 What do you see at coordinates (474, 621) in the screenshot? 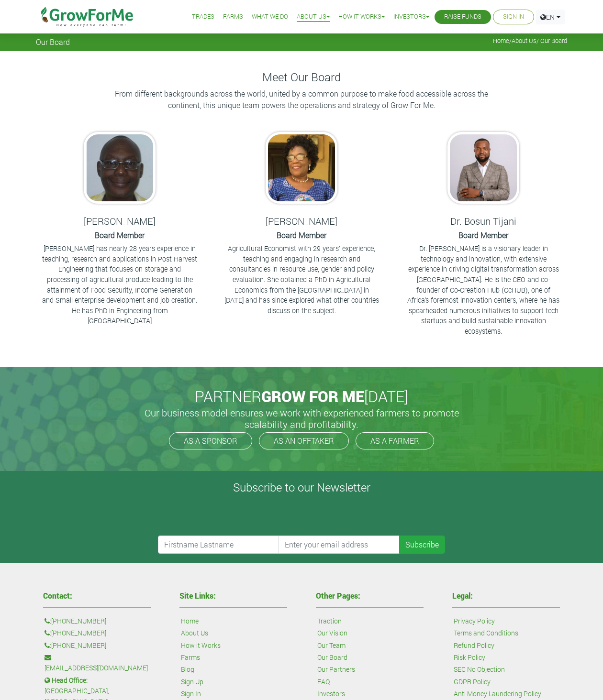
I see `a: Privacy Policy` at bounding box center [474, 621].